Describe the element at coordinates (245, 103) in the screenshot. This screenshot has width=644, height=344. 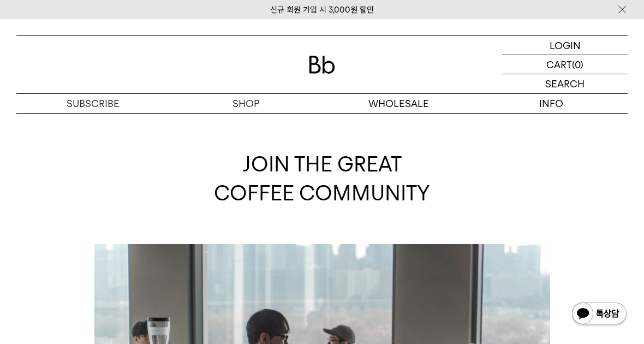
I see `p: SHOP` at that location.